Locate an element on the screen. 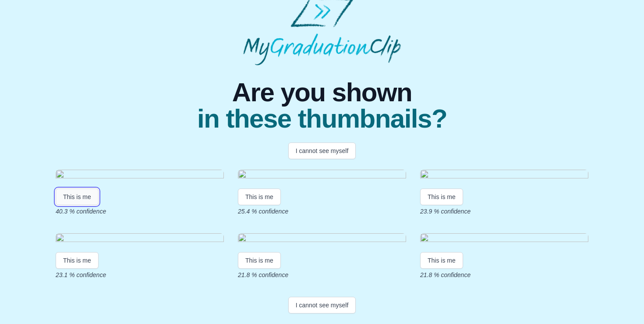 The image size is (644, 324). img: de975986d160d3f5bd2d40dbee4141d2082b2e8e.gif is located at coordinates (140, 239).